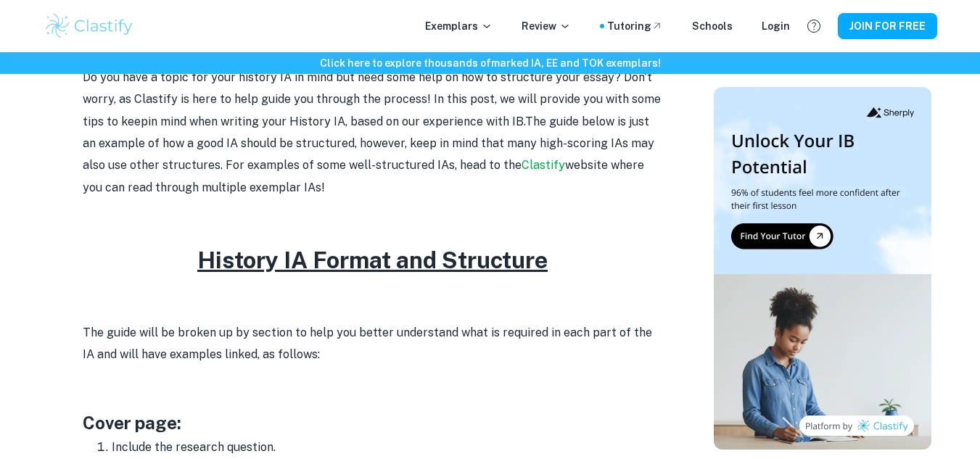 This screenshot has width=980, height=459. I want to click on img: Clastify logo, so click(89, 26).